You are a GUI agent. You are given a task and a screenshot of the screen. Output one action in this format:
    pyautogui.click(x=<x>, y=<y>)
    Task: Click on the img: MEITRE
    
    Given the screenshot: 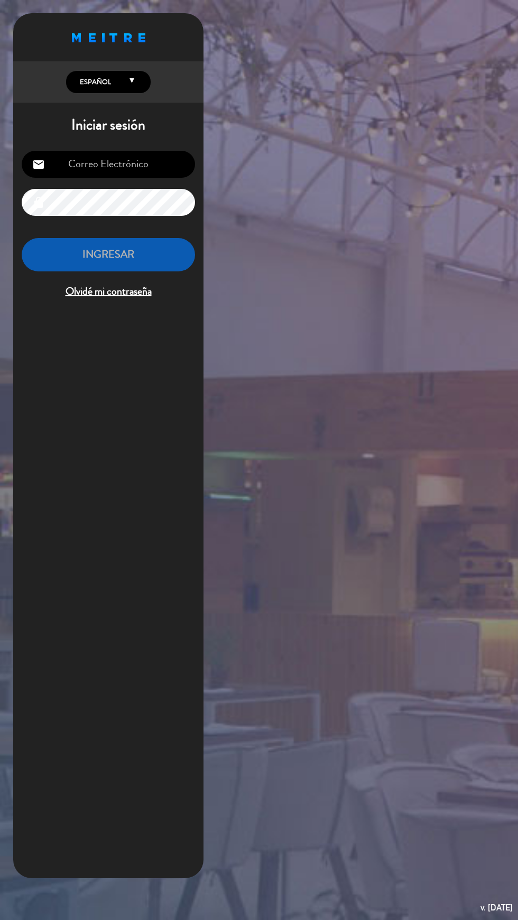 What is the action you would take?
    pyautogui.click(x=108, y=38)
    